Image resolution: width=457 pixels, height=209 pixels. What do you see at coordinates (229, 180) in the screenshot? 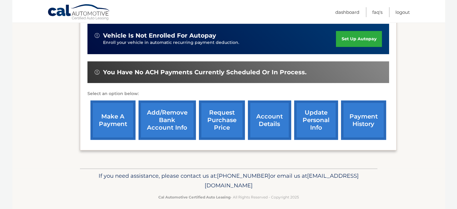
I see `p: If you need assistance, please contact us at: or email us at` at bounding box center [229, 180].